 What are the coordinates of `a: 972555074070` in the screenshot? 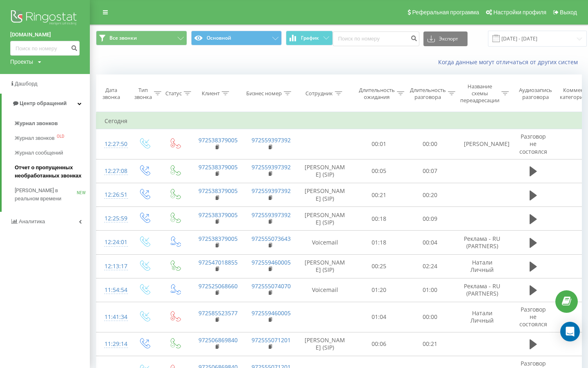 It's located at (271, 286).